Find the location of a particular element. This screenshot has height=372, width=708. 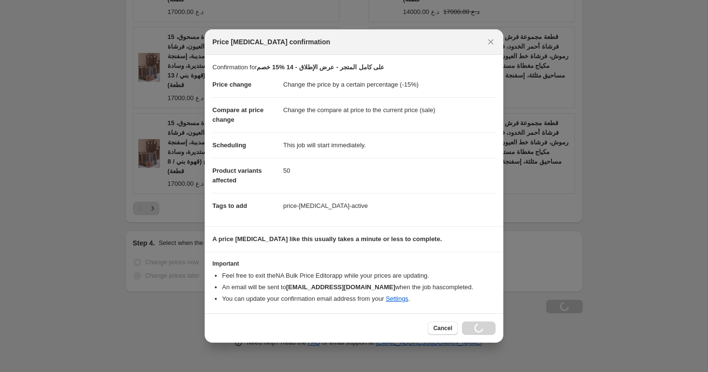

span: Scheduling is located at coordinates (229, 145).